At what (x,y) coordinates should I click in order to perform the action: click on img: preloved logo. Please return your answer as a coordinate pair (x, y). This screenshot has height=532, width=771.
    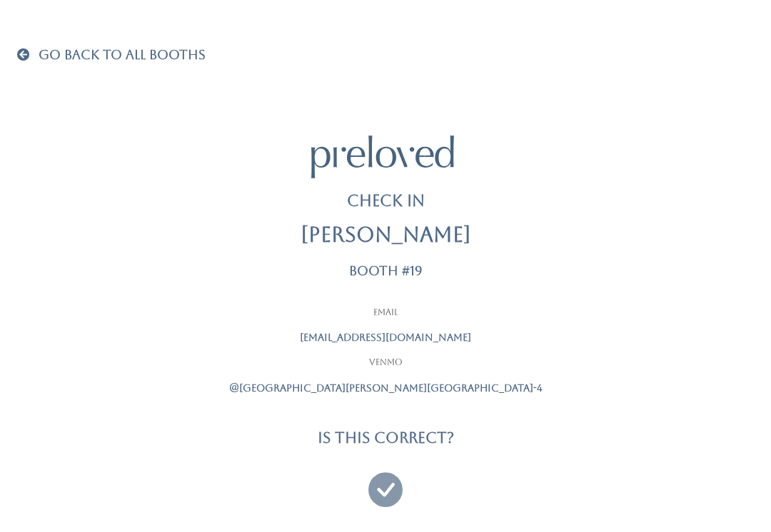
    Looking at the image, I should click on (382, 156).